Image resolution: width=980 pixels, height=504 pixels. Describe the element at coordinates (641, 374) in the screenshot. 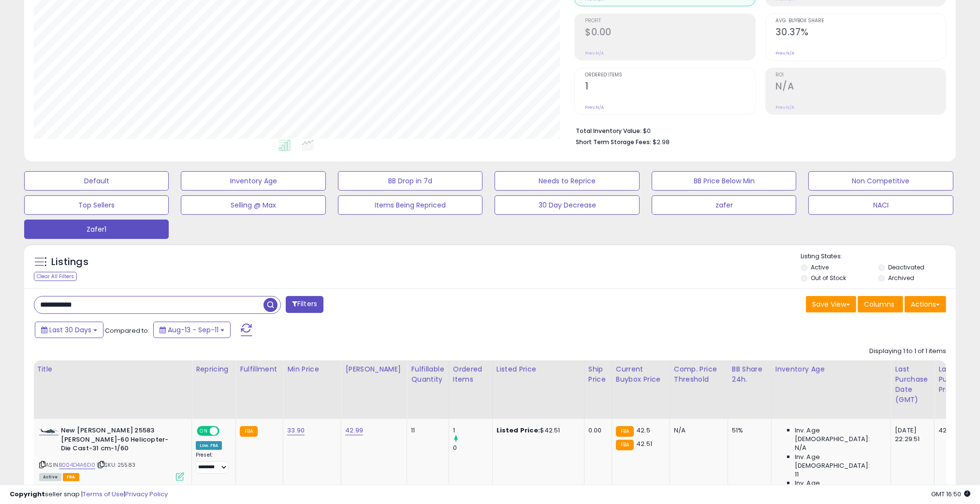

I see `div: Current Buybox Price` at that location.